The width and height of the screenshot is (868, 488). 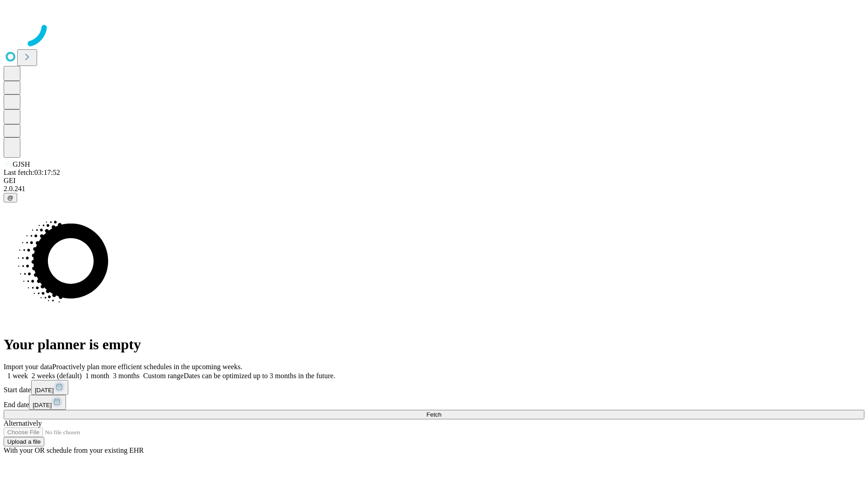 What do you see at coordinates (126, 375) in the screenshot?
I see `span: 3 months` at bounding box center [126, 375].